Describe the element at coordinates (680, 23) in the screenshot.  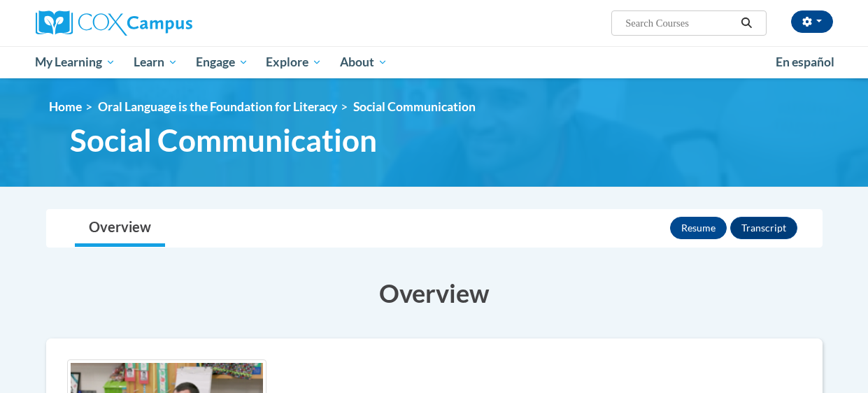
I see `input: Search Courses` at that location.